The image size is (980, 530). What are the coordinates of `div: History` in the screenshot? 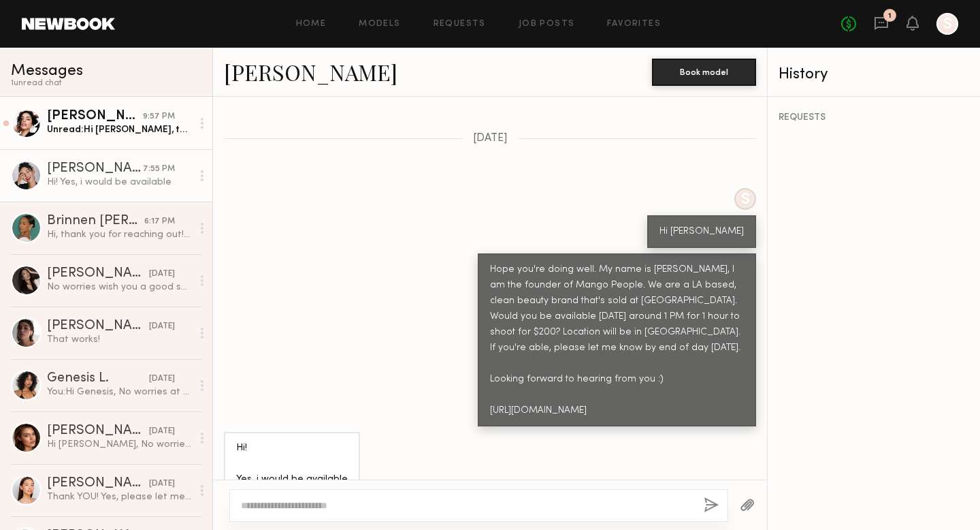 It's located at (874, 74).